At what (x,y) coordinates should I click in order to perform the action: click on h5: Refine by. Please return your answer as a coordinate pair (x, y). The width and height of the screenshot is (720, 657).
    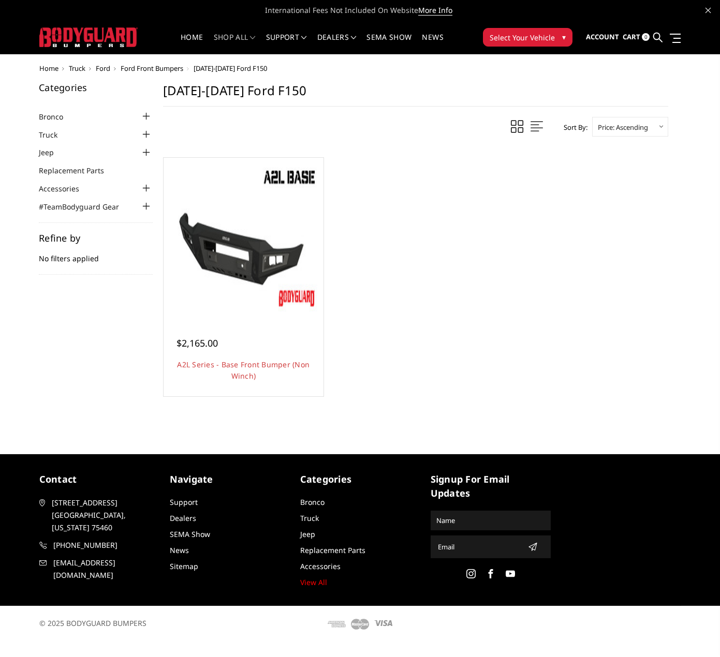
    Looking at the image, I should click on (96, 238).